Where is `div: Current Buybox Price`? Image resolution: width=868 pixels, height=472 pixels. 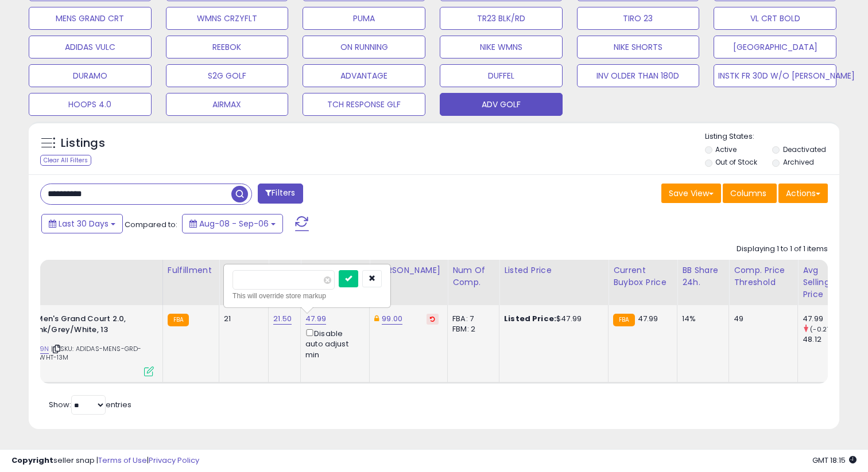 div: Current Buybox Price is located at coordinates (642, 276).